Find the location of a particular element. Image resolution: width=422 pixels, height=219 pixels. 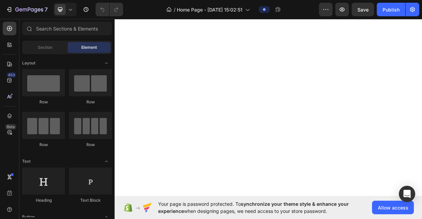

span: Text is located at coordinates (26, 162).